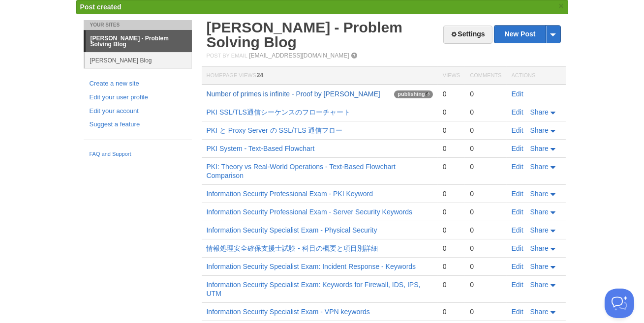 The height and width of the screenshot is (323, 644). Describe the element at coordinates (138, 25) in the screenshot. I see `li: Your Sites` at that location.